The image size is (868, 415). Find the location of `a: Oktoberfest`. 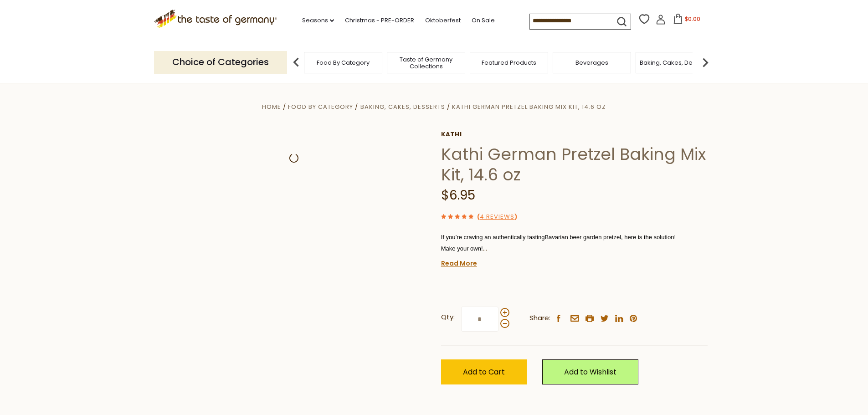

a: Oktoberfest is located at coordinates (443, 21).